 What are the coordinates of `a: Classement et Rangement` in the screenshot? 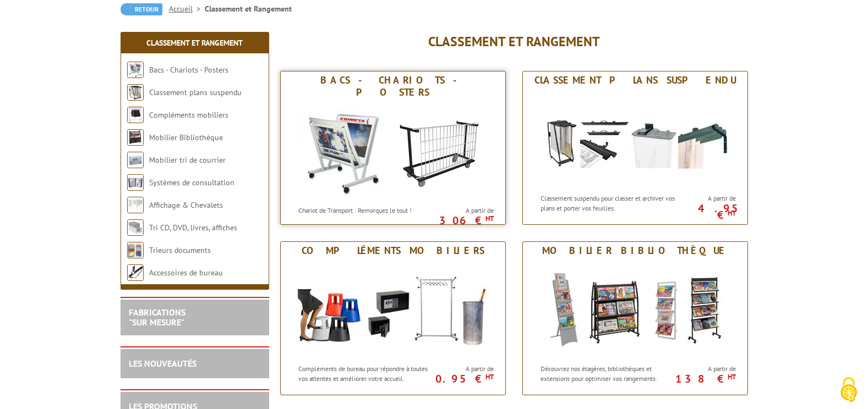 It's located at (194, 43).